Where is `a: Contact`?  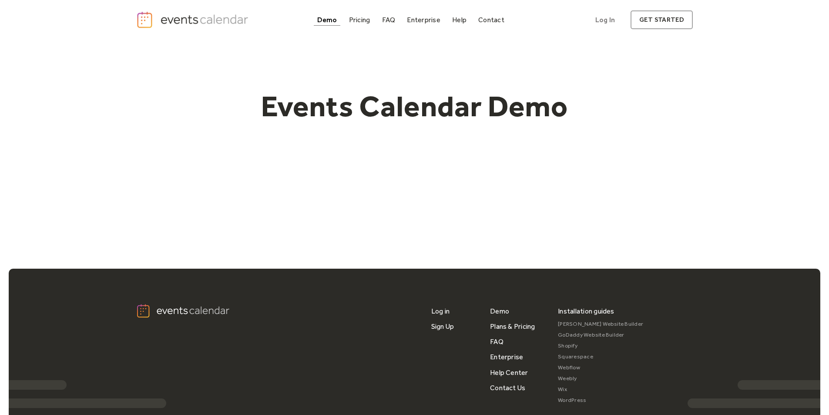
a: Contact is located at coordinates (491, 20).